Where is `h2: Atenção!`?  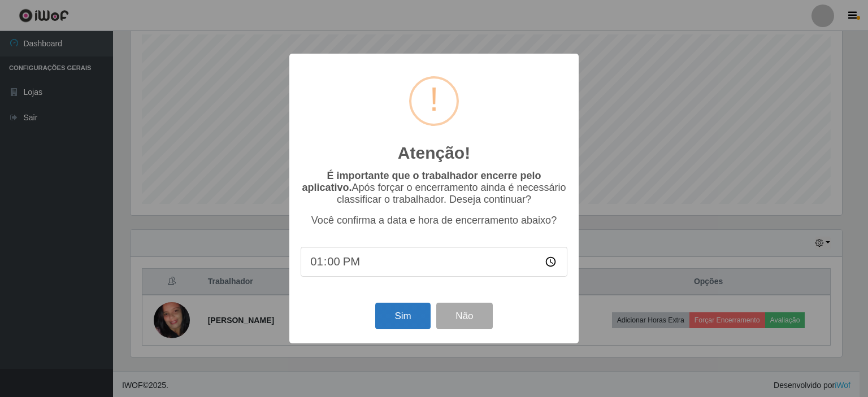 h2: Atenção! is located at coordinates (434, 153).